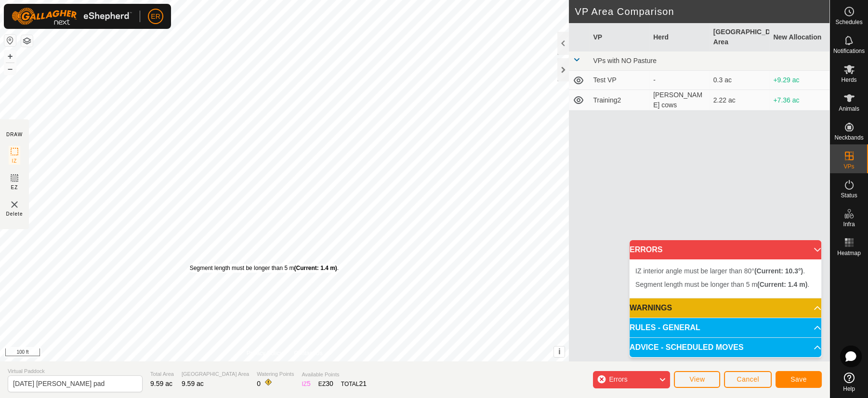  Describe the element at coordinates (849, 225) in the screenshot. I see `span: Infra` at that location.